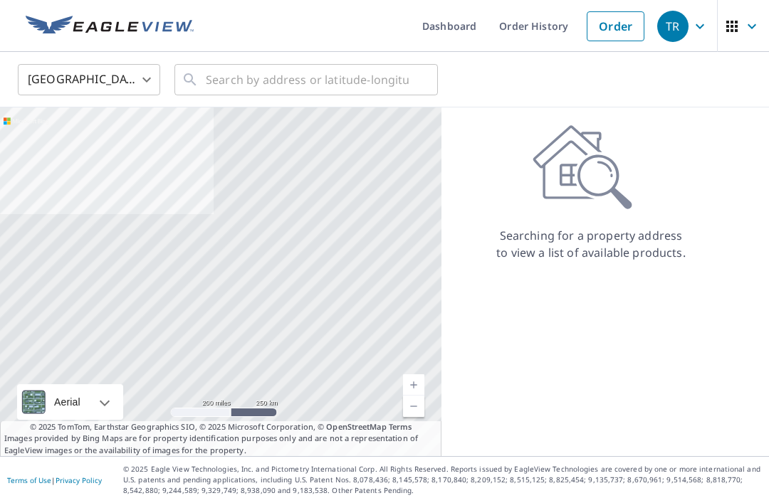 The height and width of the screenshot is (503, 769). I want to click on a: Current Level 5, Zoom In, so click(414, 385).